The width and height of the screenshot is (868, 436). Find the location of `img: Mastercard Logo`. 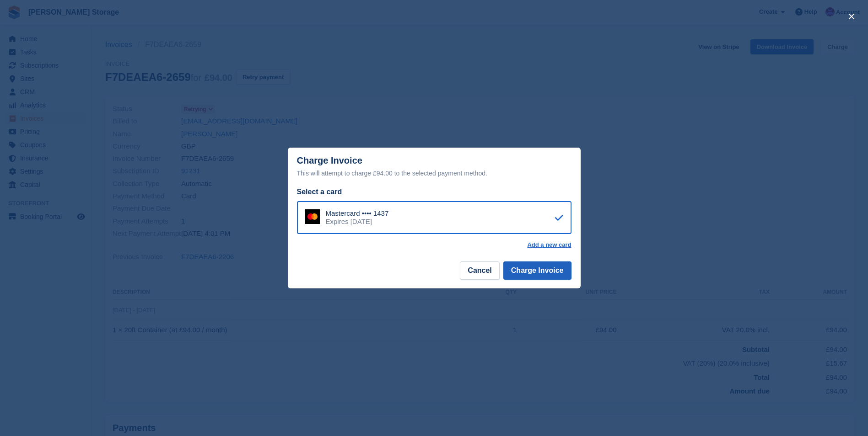

img: Mastercard Logo is located at coordinates (313, 217).